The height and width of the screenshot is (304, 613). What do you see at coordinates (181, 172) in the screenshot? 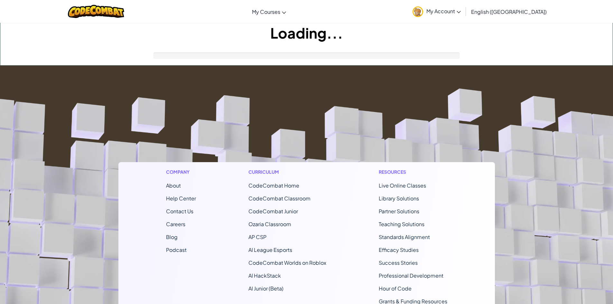
I see `h1: Company` at bounding box center [181, 172].